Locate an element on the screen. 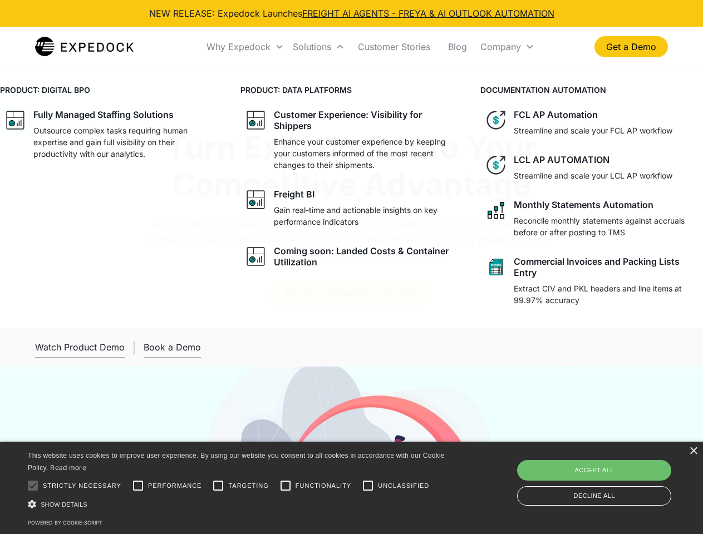 The width and height of the screenshot is (703, 534). a: graph iconCustomer Experience: Visibility for ShippersEnhance your customer experience by keeping... is located at coordinates (352, 140).